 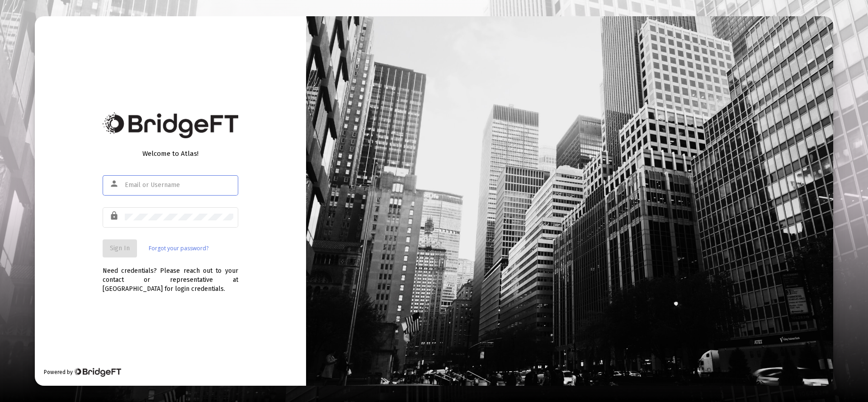 I want to click on div: Welcome to Atlas!, so click(x=171, y=154).